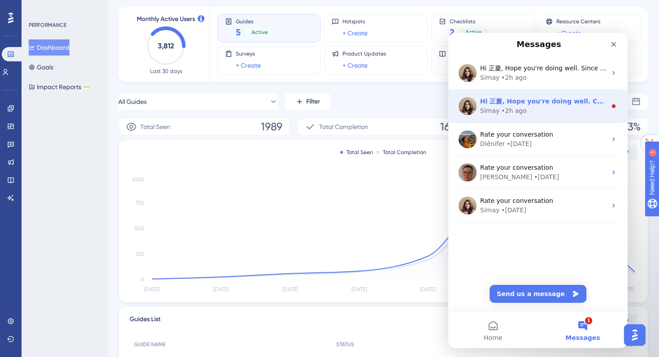  What do you see at coordinates (308, 102) in the screenshot?
I see `button: Filter` at bounding box center [308, 102].